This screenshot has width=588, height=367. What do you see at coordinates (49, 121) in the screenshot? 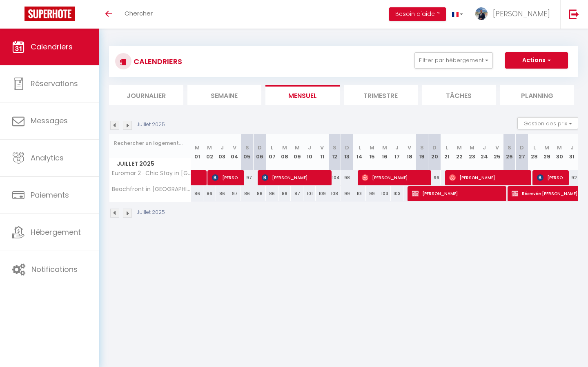
I see `span: Messages` at bounding box center [49, 121].